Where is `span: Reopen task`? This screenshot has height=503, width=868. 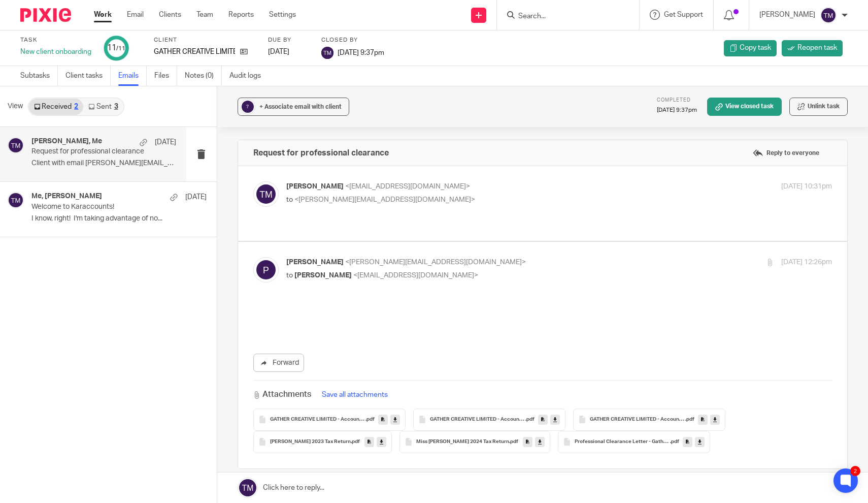 span: Reopen task is located at coordinates (817, 48).